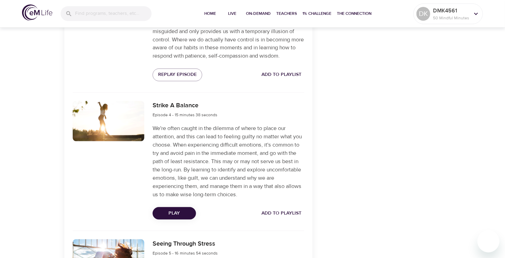 The width and height of the screenshot is (505, 258). Describe the element at coordinates (424, 14) in the screenshot. I see `div: DK` at that location.